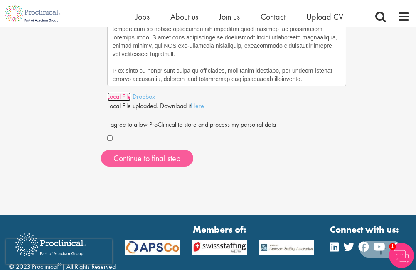  I want to click on a: Here, so click(197, 105).